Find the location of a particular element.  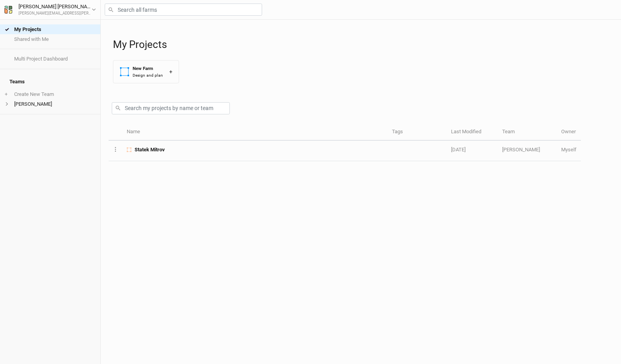

button: New FarmDesign and plan+ is located at coordinates (146, 71).